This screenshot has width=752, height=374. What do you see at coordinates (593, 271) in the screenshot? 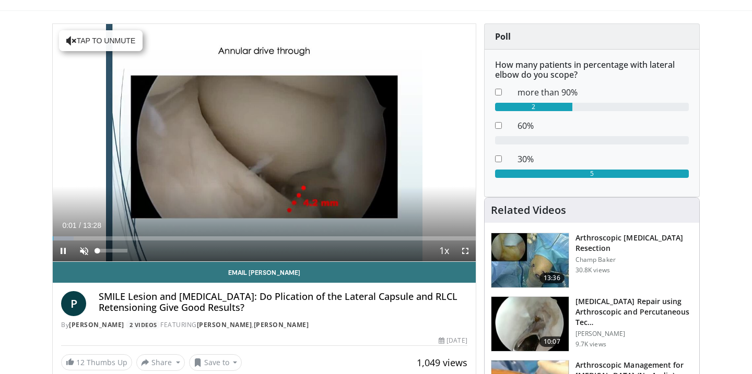
I see `p: 30.8K views` at bounding box center [593, 271].